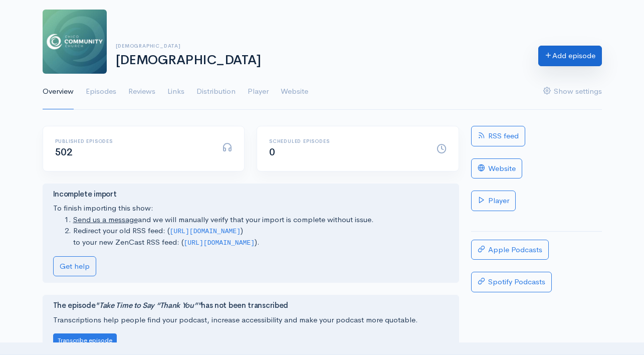 The height and width of the screenshot is (355, 644). Describe the element at coordinates (272, 152) in the screenshot. I see `span: 0` at that location.